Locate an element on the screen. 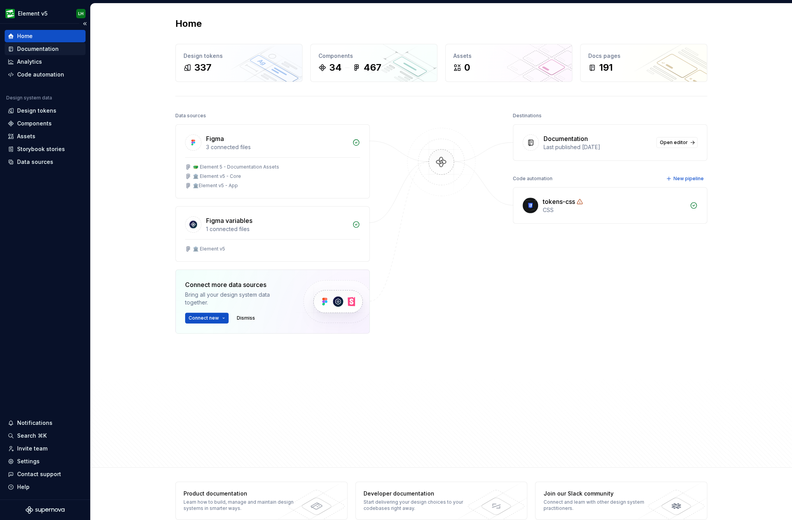 The height and width of the screenshot is (520, 792). div: Bring all your design system data together. is located at coordinates (237, 299).